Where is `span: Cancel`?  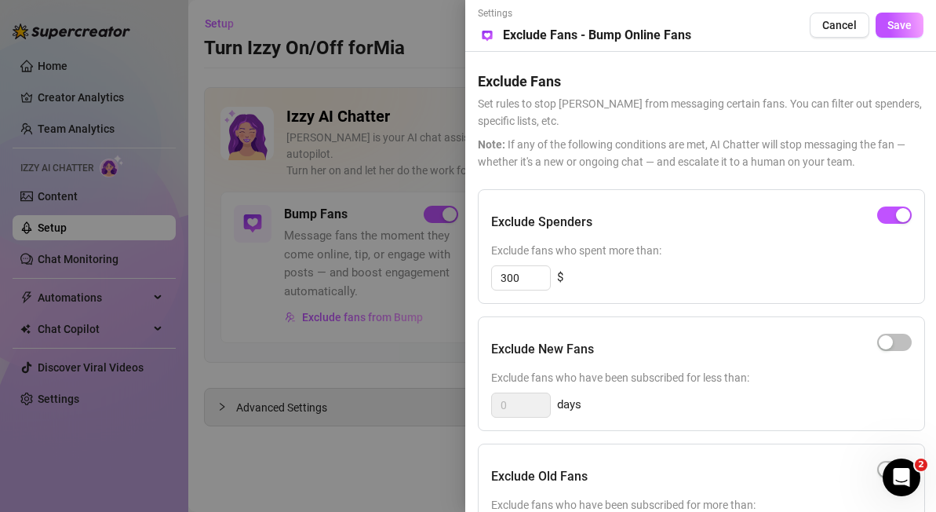 span: Cancel is located at coordinates (840, 25).